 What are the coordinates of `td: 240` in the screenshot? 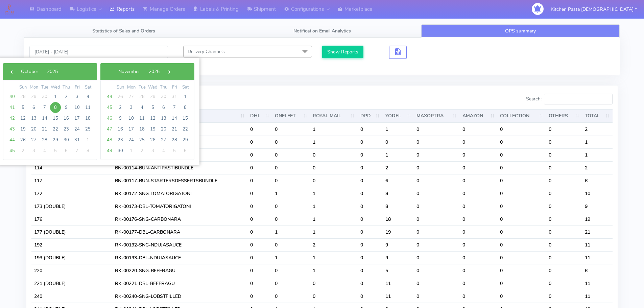 It's located at (71, 297).